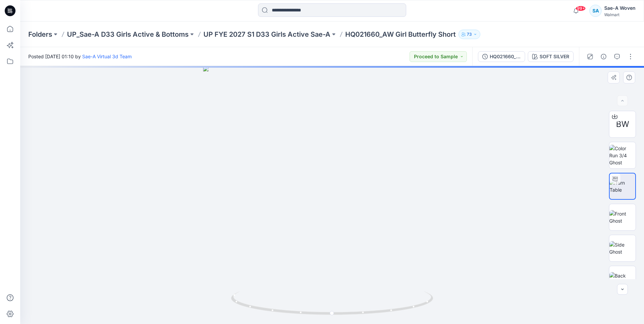 Image resolution: width=644 pixels, height=324 pixels. Describe the element at coordinates (40, 34) in the screenshot. I see `a: Folders` at that location.